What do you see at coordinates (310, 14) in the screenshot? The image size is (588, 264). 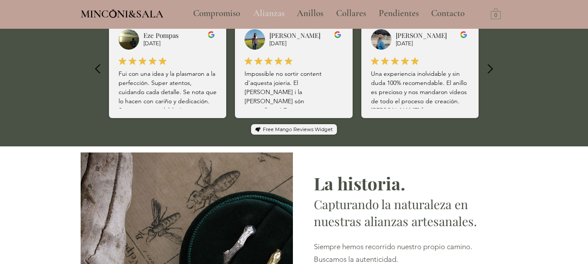 I see `p: Anillos` at bounding box center [310, 14].